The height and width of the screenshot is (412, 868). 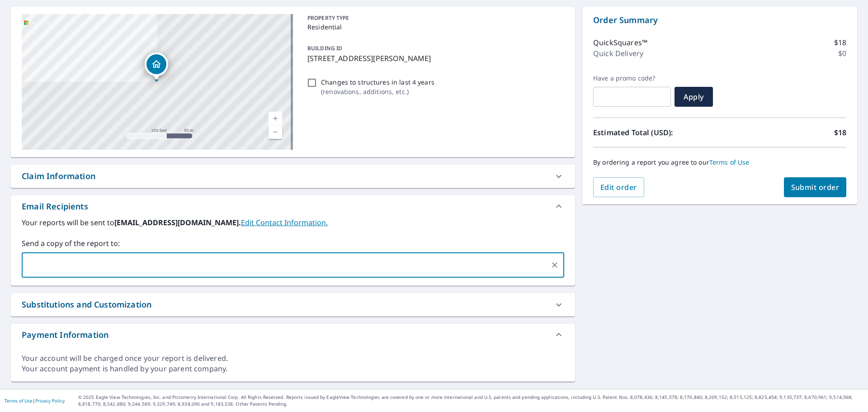 I want to click on p: © 2025 Eagle View Technologies, Inc. and Pictometry International Corp. All Rights Reserved. Repo..., so click(x=471, y=400).